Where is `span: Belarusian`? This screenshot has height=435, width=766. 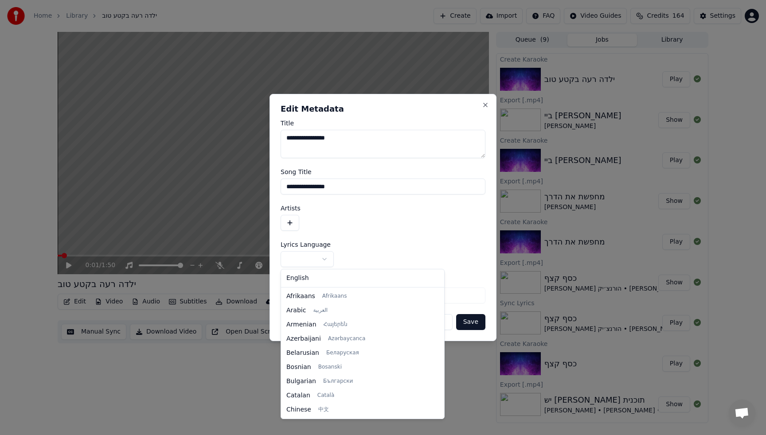 span: Belarusian is located at coordinates (303, 353).